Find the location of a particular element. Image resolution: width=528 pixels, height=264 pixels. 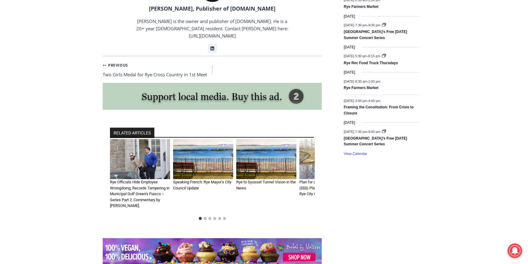

a: Rye Rec Food Truck Thursdays is located at coordinates (371, 63).